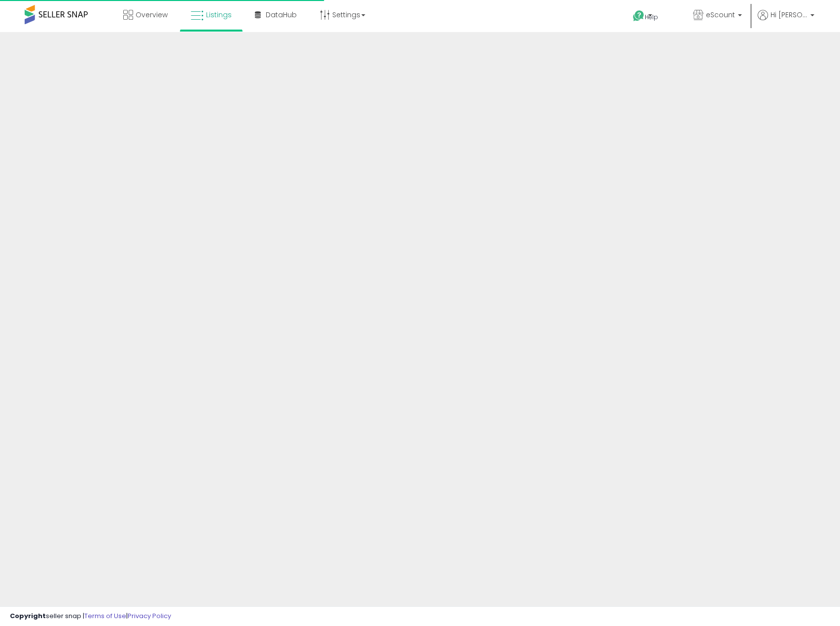  What do you see at coordinates (219, 15) in the screenshot?
I see `span: Listings` at bounding box center [219, 15].